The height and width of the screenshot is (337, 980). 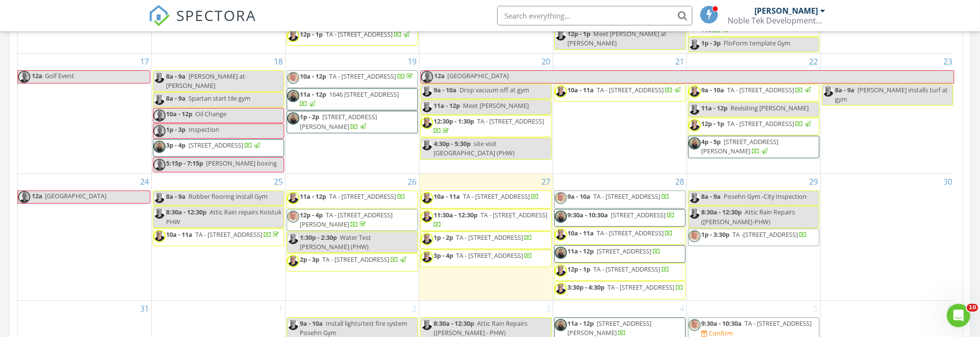 I want to click on a: Go to August 26, 2025, so click(x=413, y=181).